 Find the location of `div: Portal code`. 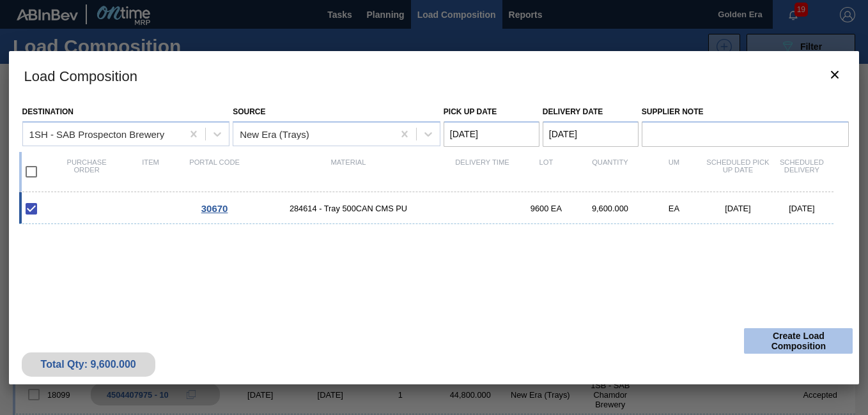

div: Portal code is located at coordinates (215, 172).